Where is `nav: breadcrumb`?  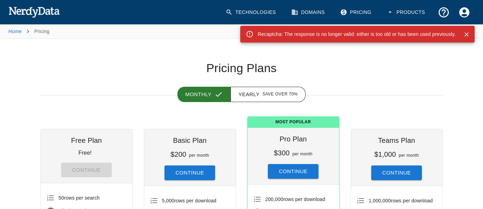 nav: breadcrumb is located at coordinates (29, 31).